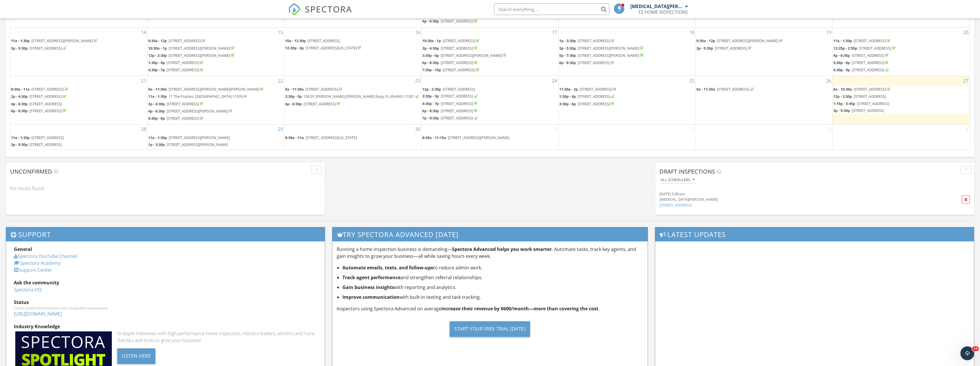 This screenshot has width=980, height=366. I want to click on span: 8:30a - 11a, so click(20, 89).